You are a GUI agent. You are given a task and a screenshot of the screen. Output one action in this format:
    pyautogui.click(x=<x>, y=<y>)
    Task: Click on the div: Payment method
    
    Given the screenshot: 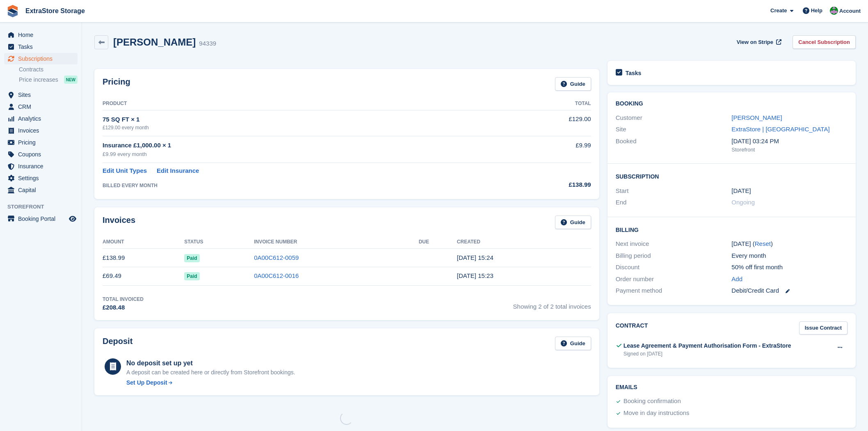 What is the action you would take?
    pyautogui.click(x=673, y=291)
    